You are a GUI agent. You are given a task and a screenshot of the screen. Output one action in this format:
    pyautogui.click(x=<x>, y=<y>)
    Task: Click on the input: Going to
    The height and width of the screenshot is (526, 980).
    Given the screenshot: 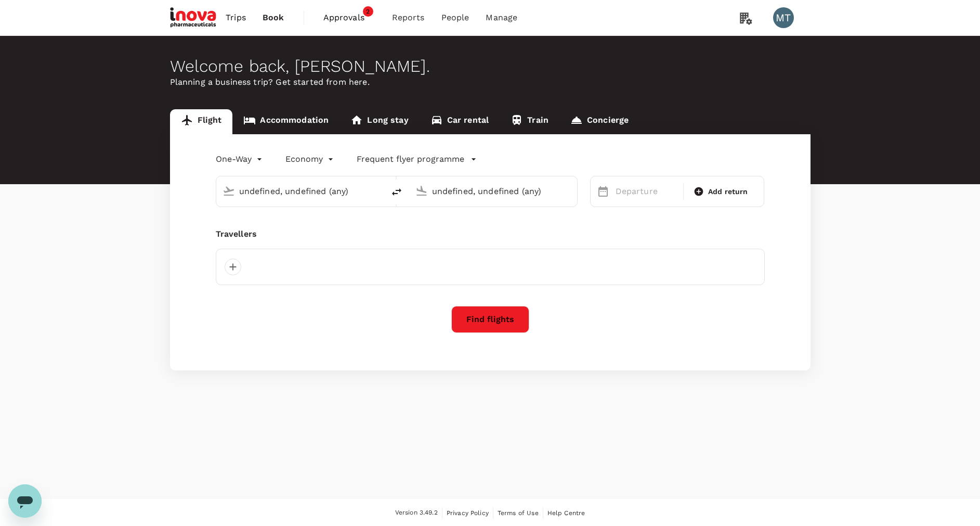 What is the action you would take?
    pyautogui.click(x=494, y=191)
    